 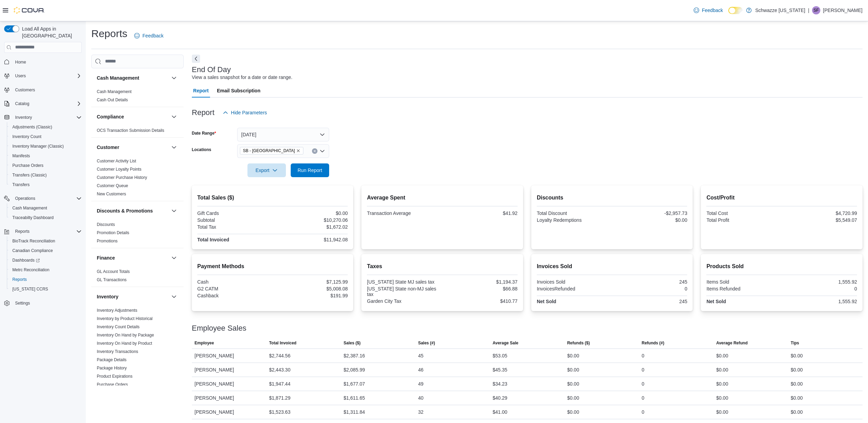 I want to click on div: $2,443.30, so click(x=280, y=370).